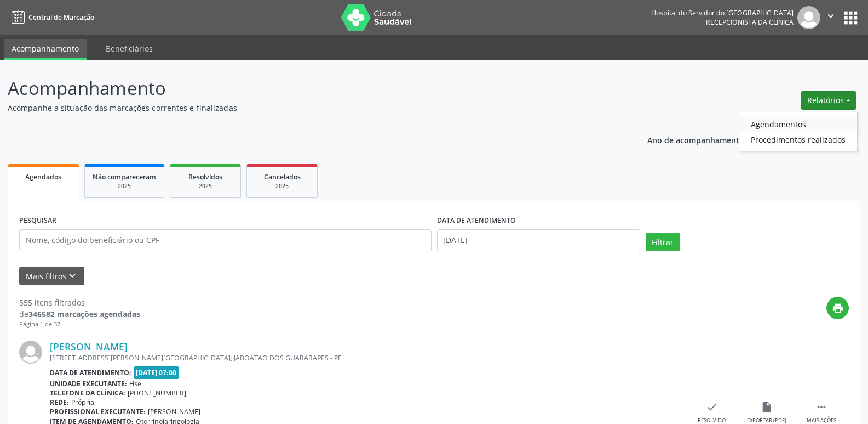  Describe the element at coordinates (838, 308) in the screenshot. I see `button: print` at that location.